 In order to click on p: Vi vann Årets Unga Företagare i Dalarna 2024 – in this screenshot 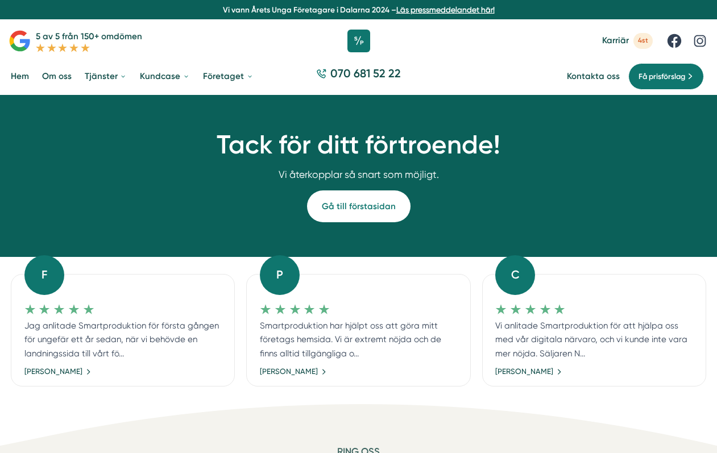, I will do `click(359, 10)`.